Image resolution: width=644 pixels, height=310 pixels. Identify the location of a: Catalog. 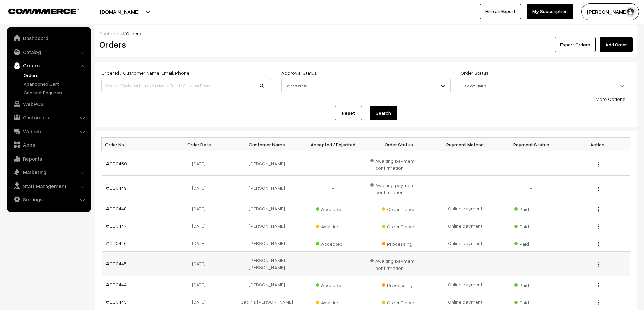
(49, 52).